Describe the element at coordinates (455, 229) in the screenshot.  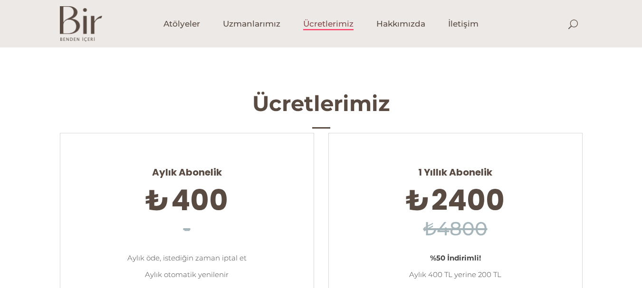
I see `h6: ₺4800` at that location.